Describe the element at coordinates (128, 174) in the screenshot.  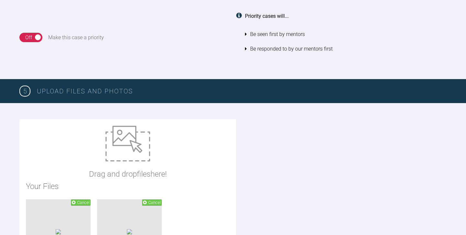
I see `p: Drag and drop files here!` at that location.